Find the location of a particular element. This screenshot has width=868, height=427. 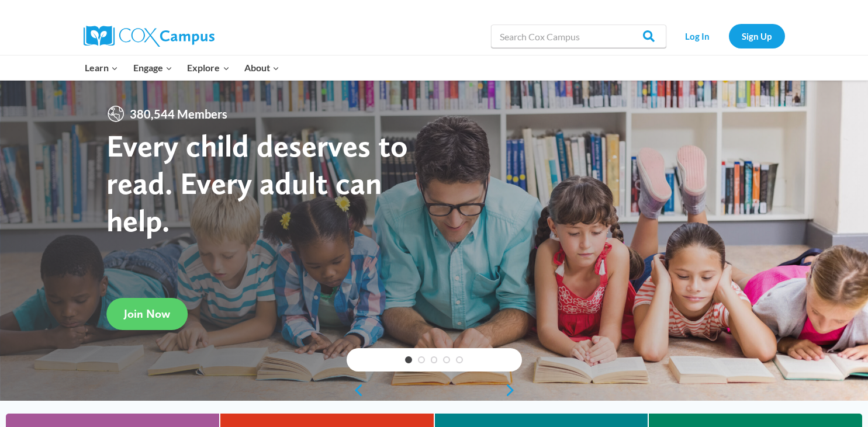

span: Explore is located at coordinates (208, 68).